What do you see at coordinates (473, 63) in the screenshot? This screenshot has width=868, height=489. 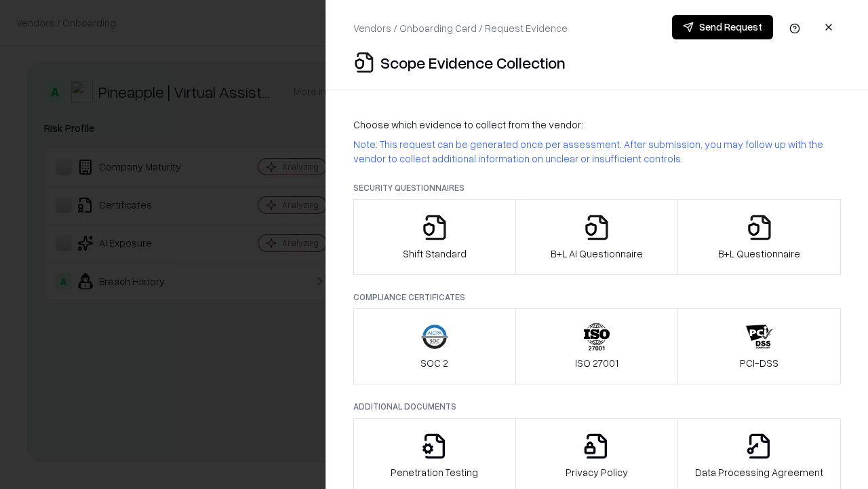 I see `p: Scope Evidence Collection` at bounding box center [473, 63].